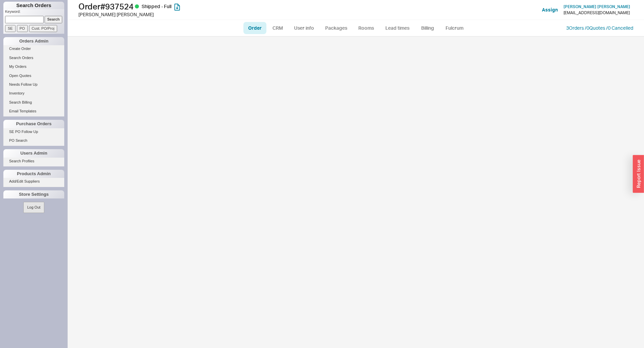 This screenshot has height=348, width=644. I want to click on a: Packages, so click(337, 28).